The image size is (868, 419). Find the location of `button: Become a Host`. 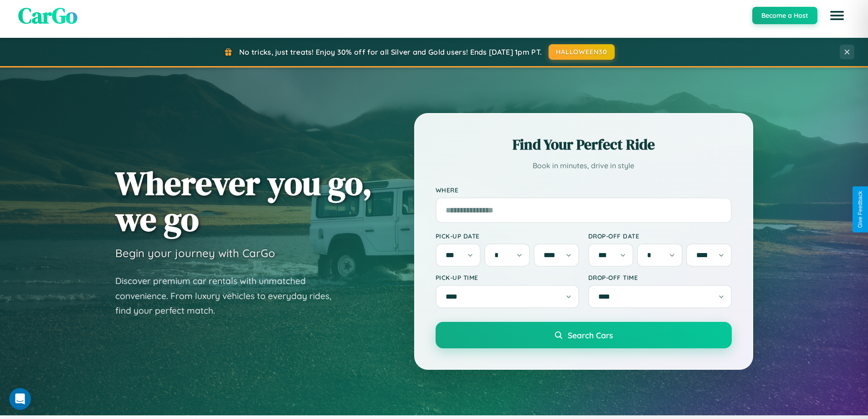

button: Become a Host is located at coordinates (784, 15).